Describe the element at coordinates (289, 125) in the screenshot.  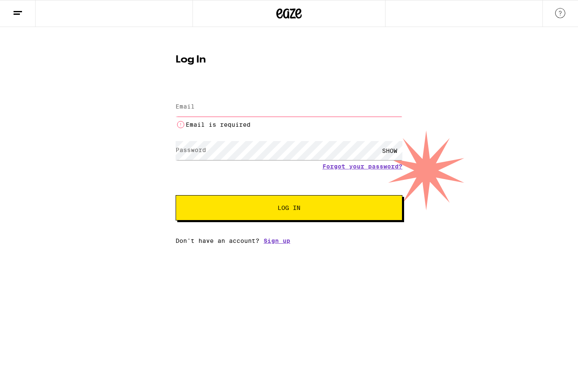
I see `li: Email is required` at that location.